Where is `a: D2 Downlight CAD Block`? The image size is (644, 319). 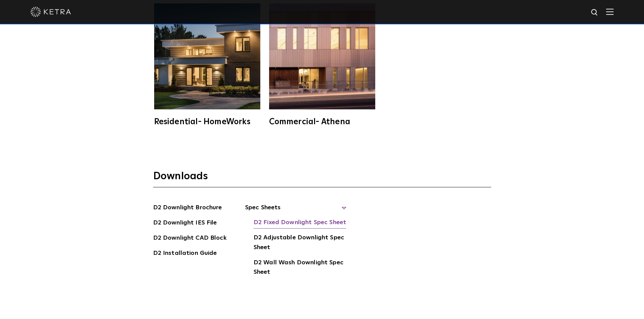 a: D2 Downlight CAD Block is located at coordinates (190, 239).